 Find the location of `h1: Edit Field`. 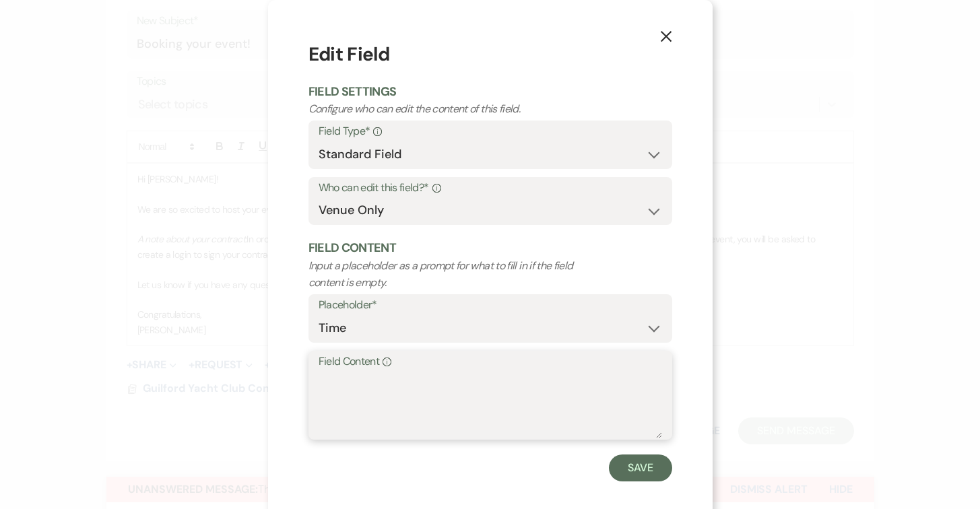

h1: Edit Field is located at coordinates (490, 55).